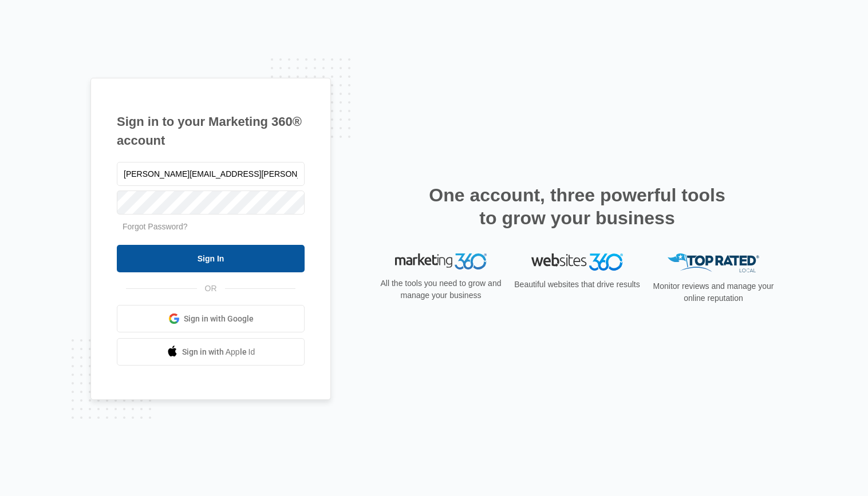 The height and width of the screenshot is (496, 868). Describe the element at coordinates (219, 352) in the screenshot. I see `span: Sign in with Apple Id` at that location.